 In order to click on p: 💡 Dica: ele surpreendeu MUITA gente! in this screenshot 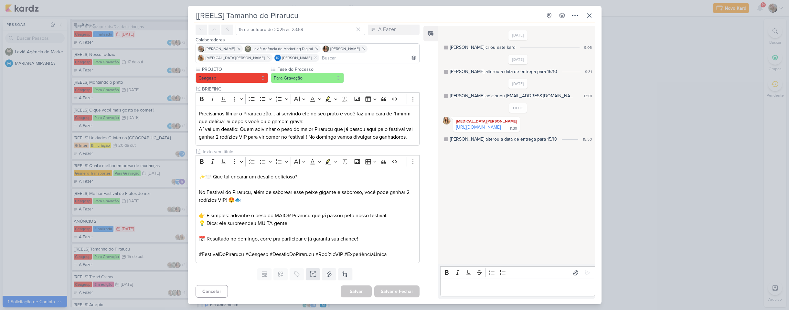, I will do `click(308, 223)`.